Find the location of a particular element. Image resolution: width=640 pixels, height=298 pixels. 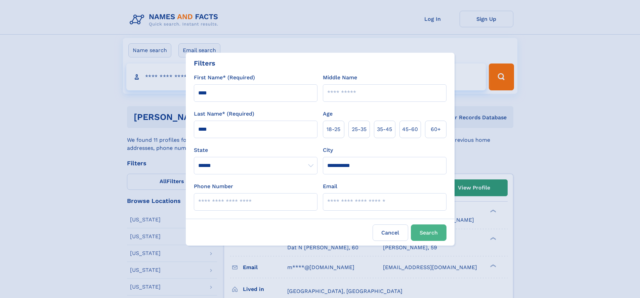

label: Age is located at coordinates (327, 114).